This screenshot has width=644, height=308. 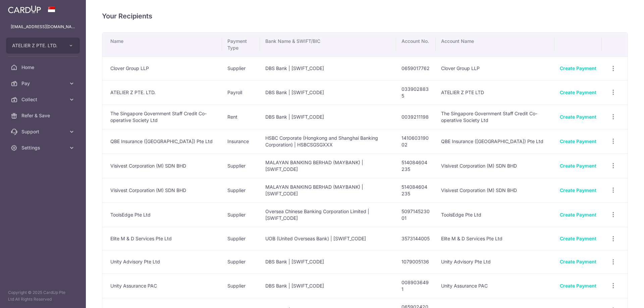 What do you see at coordinates (416, 45) in the screenshot?
I see `th: Account No.` at bounding box center [416, 45].